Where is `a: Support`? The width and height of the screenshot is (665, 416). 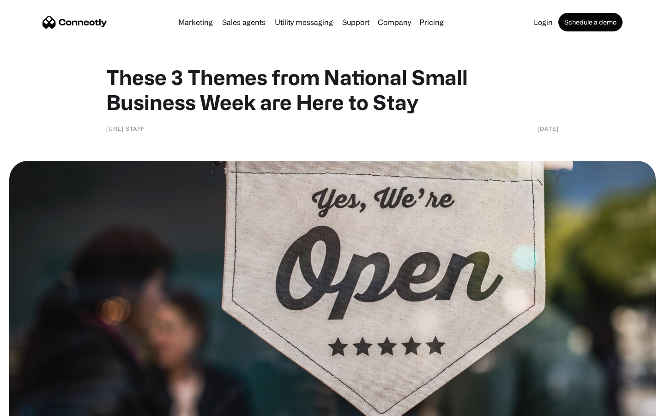 a: Support is located at coordinates (356, 22).